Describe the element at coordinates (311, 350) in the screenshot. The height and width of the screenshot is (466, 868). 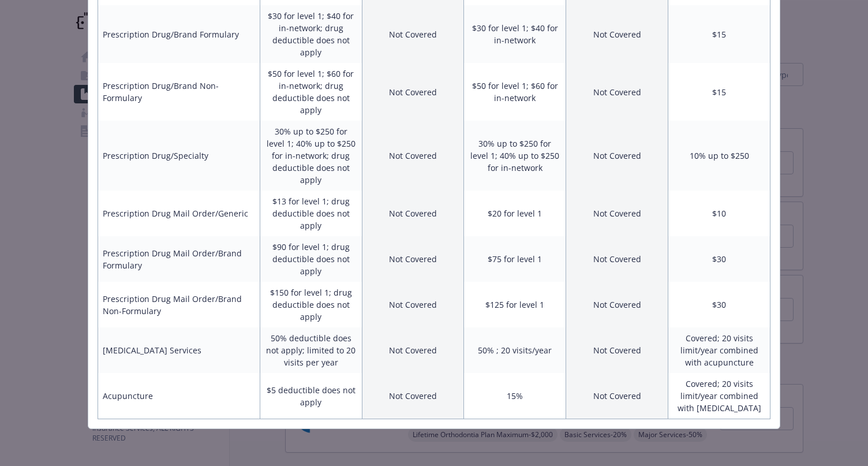
I see `td: 50% deductible does not apply; limited to 20 visits per year` at that location.